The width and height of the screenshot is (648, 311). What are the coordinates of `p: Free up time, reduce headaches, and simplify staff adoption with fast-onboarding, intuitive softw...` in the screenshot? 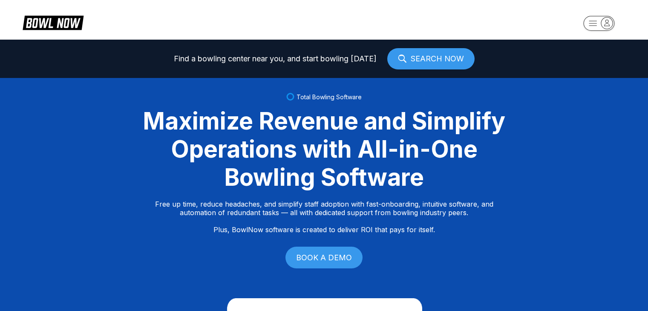 It's located at (324, 217).